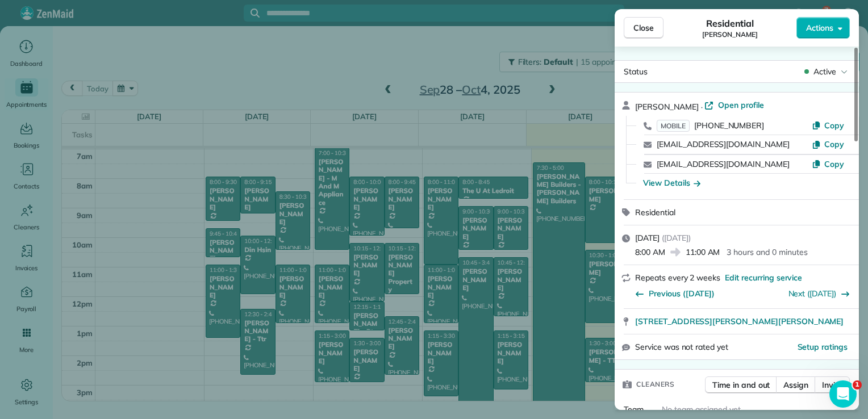 This screenshot has height=419, width=868. What do you see at coordinates (825, 72) in the screenshot?
I see `span: Active` at bounding box center [825, 72].